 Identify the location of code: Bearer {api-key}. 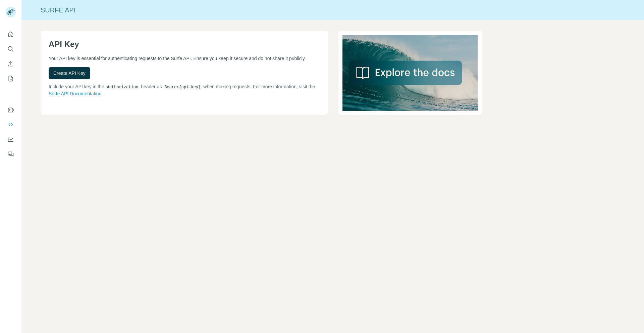
(182, 87).